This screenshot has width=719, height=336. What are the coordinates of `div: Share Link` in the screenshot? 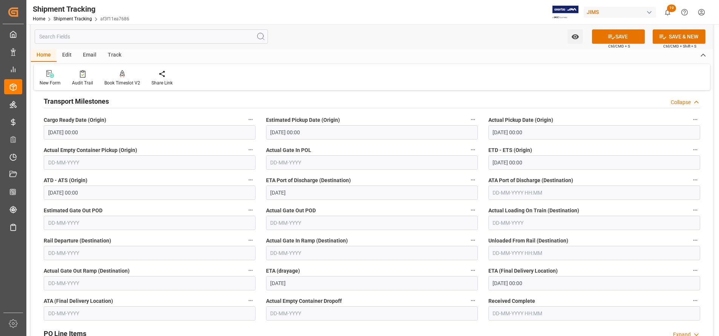 It's located at (162, 83).